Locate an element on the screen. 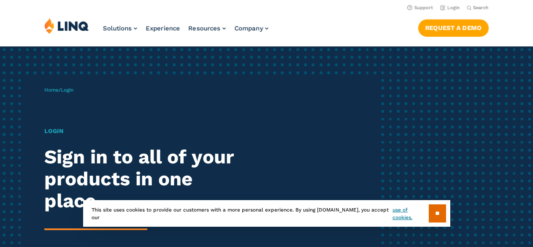  div: This site uses cookies to provide our customers with a more personal experience. By using [DOMAIN... is located at coordinates (267, 213).